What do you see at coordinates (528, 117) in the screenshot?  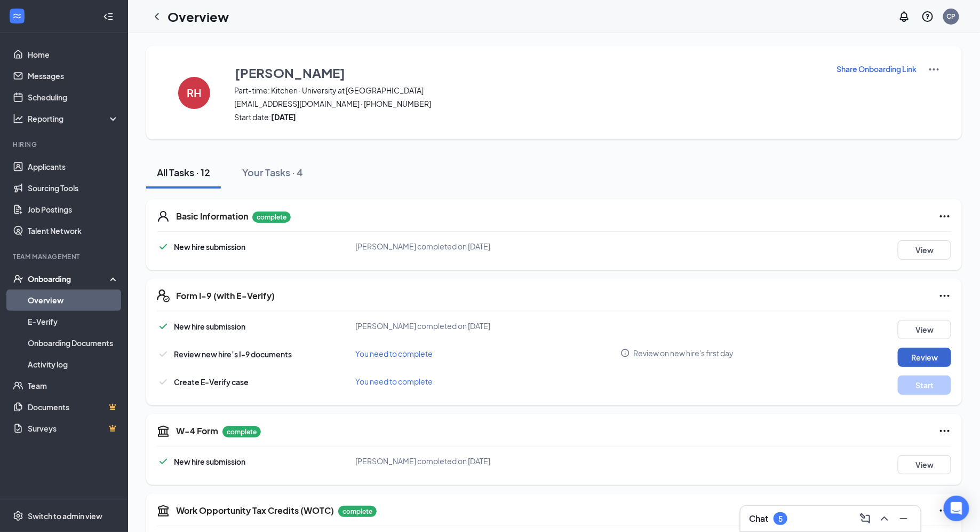 I see `span: Start date:` at bounding box center [528, 117].